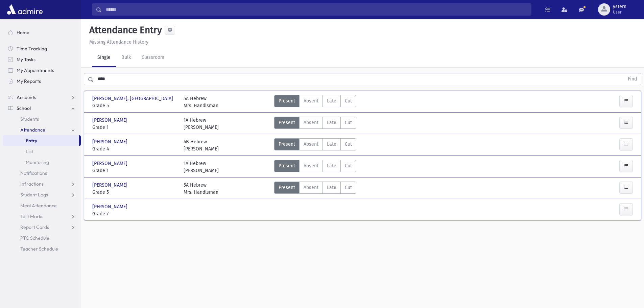 The width and height of the screenshot is (644, 308). I want to click on span: Grade 4, so click(135, 149).